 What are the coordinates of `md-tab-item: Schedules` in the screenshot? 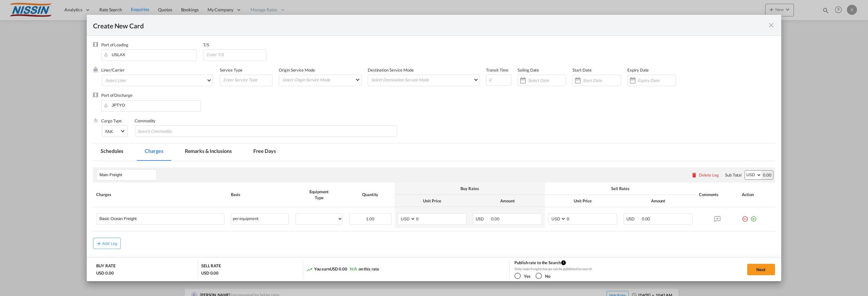 It's located at (112, 152).